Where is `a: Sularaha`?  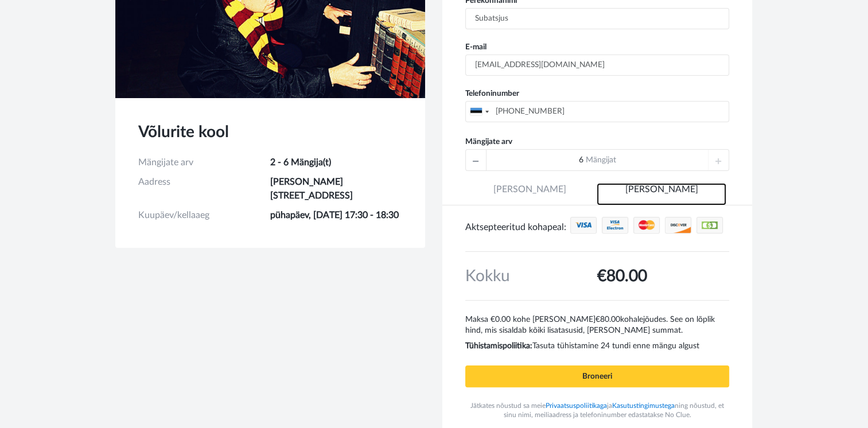
a: Sularaha is located at coordinates (710, 231).